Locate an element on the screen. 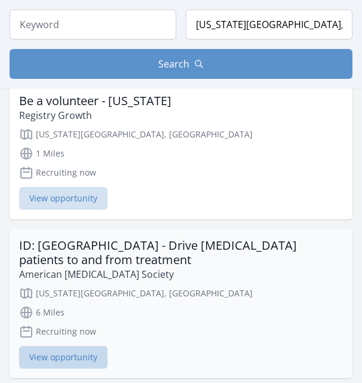 The width and height of the screenshot is (362, 383). button: Search is located at coordinates (181, 64).